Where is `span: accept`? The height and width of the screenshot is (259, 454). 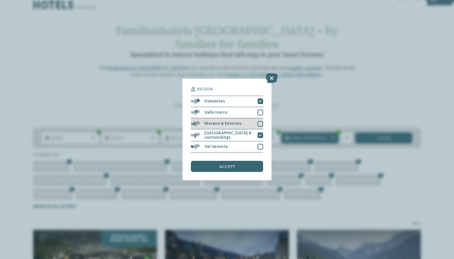 span: accept is located at coordinates (227, 167).